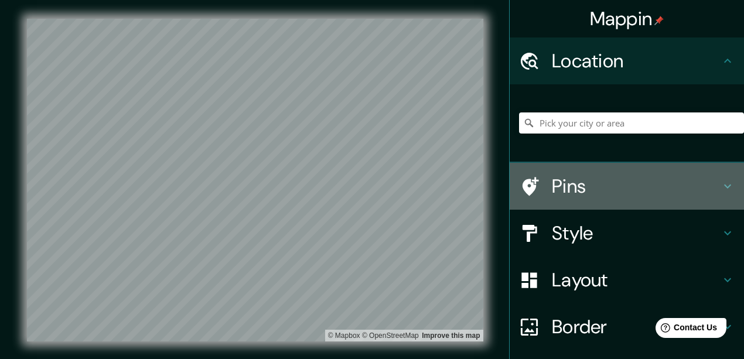 The image size is (744, 359). What do you see at coordinates (636, 186) in the screenshot?
I see `h4: Pins` at bounding box center [636, 186].